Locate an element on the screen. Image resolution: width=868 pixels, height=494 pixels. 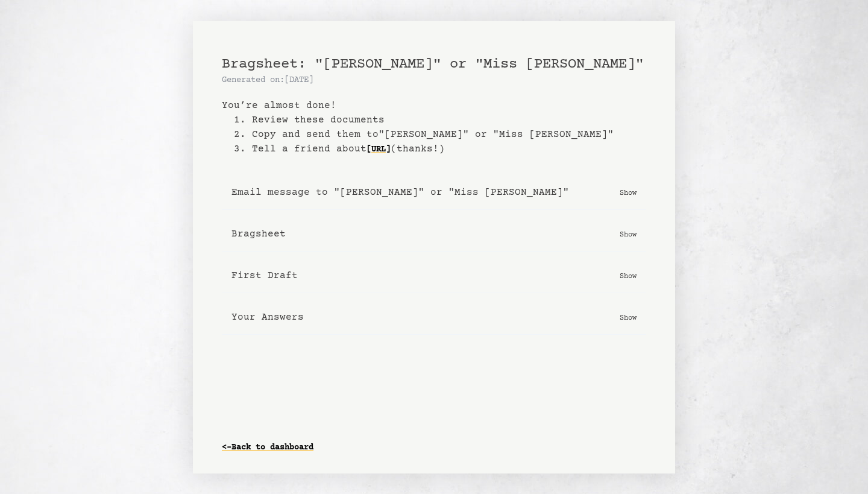
a: <-Back to dashboard is located at coordinates (268, 448).